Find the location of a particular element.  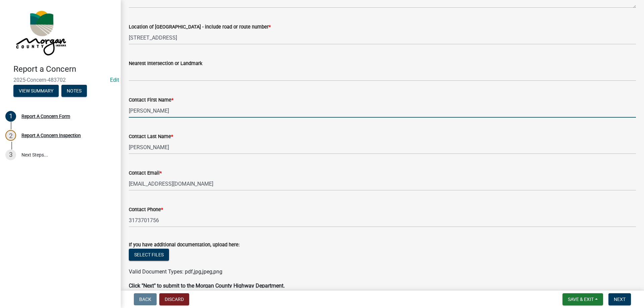

div: 3 is located at coordinates (11, 155).